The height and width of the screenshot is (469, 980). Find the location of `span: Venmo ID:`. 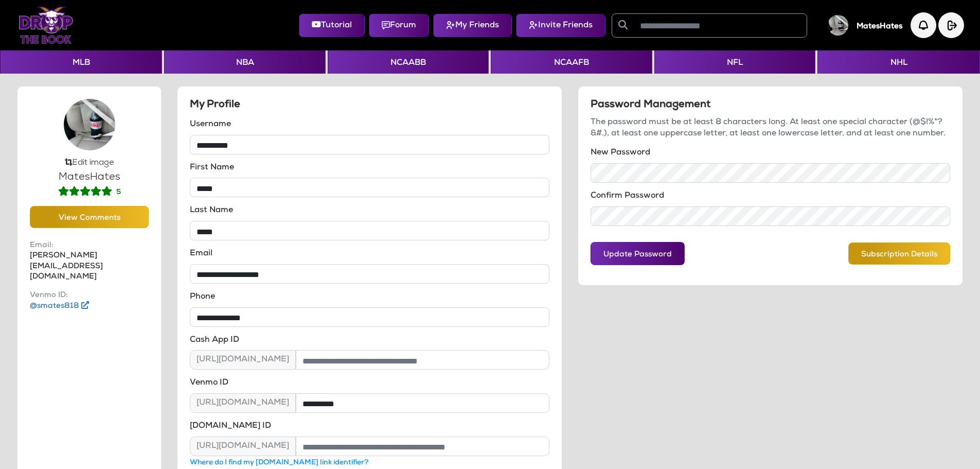

span: Venmo ID: is located at coordinates (89, 296).